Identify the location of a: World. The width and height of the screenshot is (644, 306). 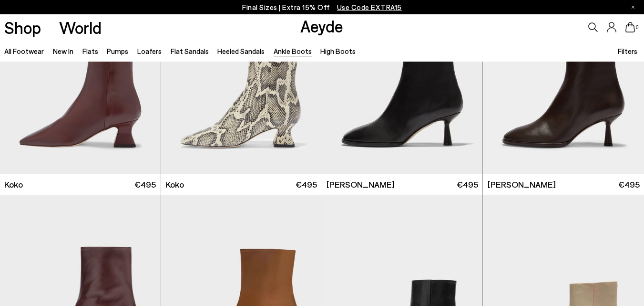
(80, 27).